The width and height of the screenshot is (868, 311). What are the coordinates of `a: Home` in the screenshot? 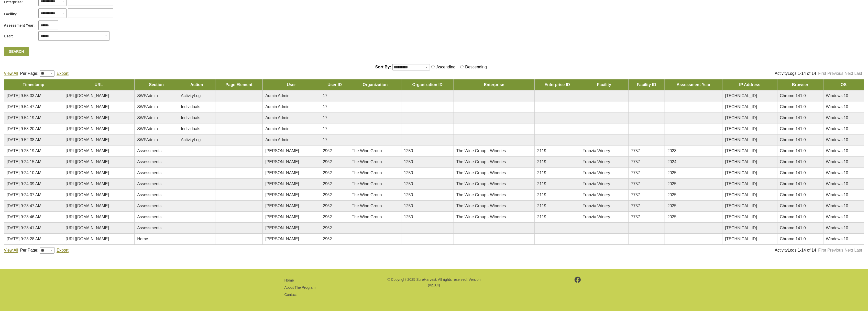 It's located at (289, 280).